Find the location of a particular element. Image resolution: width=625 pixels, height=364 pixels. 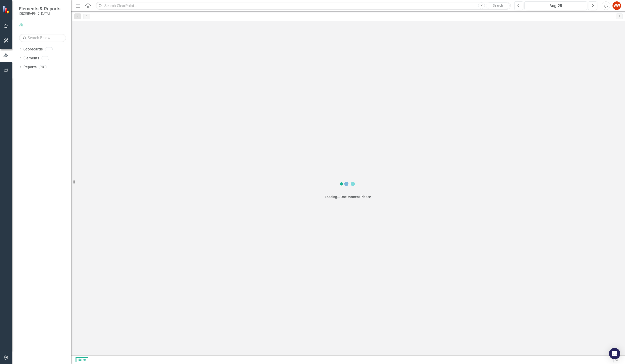

span: Editor is located at coordinates (82, 360).